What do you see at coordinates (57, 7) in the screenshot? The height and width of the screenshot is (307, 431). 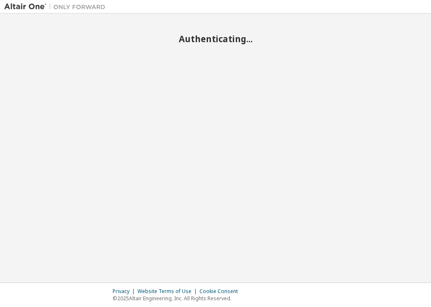 I see `img: Altair One` at bounding box center [57, 7].